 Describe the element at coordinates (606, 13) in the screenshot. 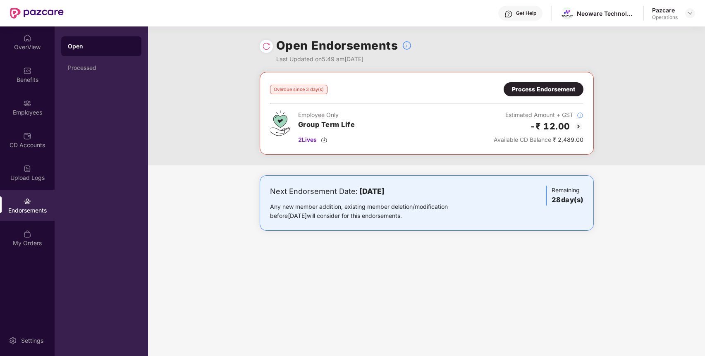

I see `div: Neoware Technology` at that location.